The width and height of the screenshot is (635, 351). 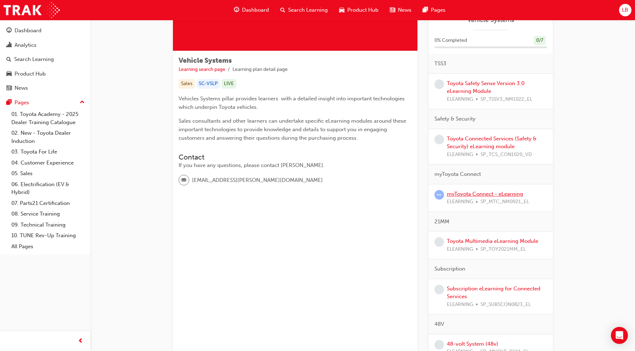 I want to click on img: Trak, so click(x=32, y=10).